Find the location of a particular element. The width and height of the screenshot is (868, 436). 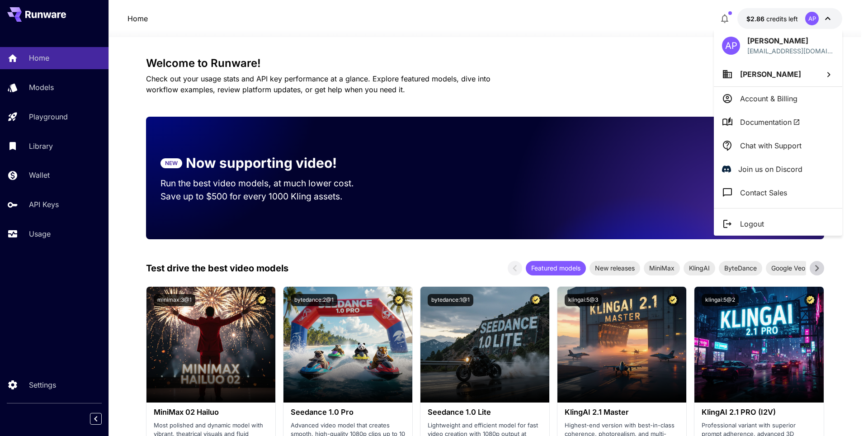

span: Documentation is located at coordinates (770, 122).